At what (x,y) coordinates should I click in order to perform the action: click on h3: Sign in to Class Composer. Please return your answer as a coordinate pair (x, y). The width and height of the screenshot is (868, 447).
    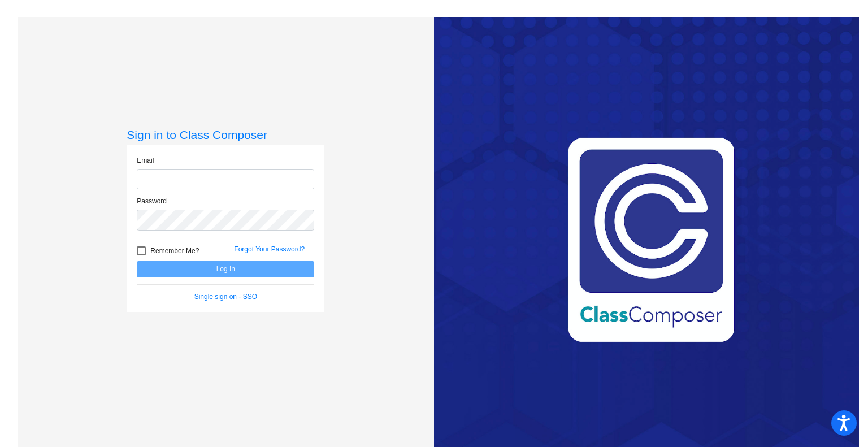
    Looking at the image, I should click on (226, 134).